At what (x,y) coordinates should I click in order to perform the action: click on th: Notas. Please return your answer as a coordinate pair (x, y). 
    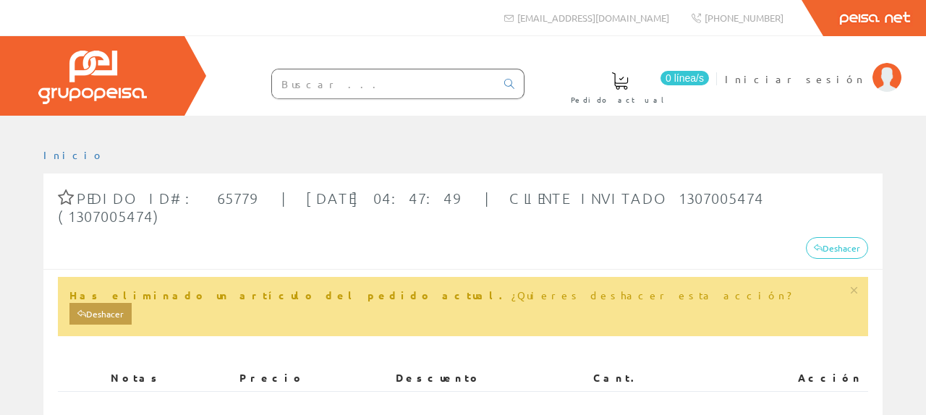
    Looking at the image, I should click on (169, 378).